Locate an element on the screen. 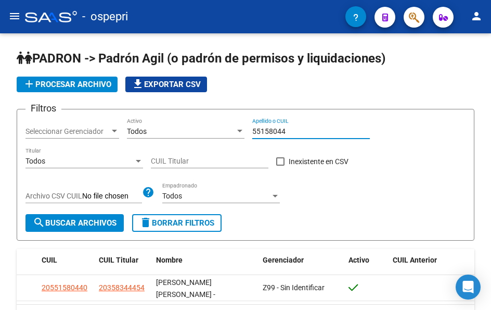 This screenshot has height=310, width=491. mat-icon: delete is located at coordinates (146, 222).